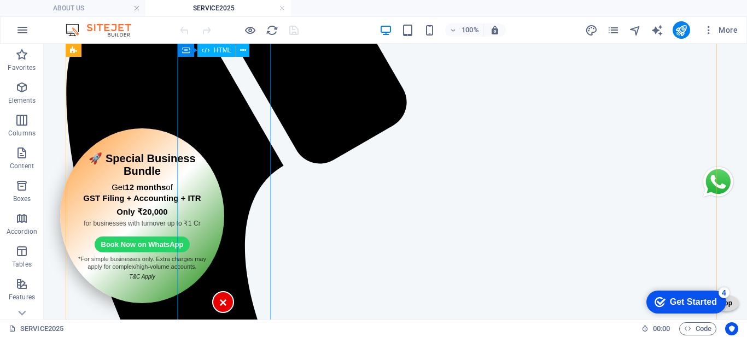 The image size is (747, 337). What do you see at coordinates (495, 30) in the screenshot?
I see `i: On resize automatically adjust zoom level to fit chosen device.` at bounding box center [495, 30].